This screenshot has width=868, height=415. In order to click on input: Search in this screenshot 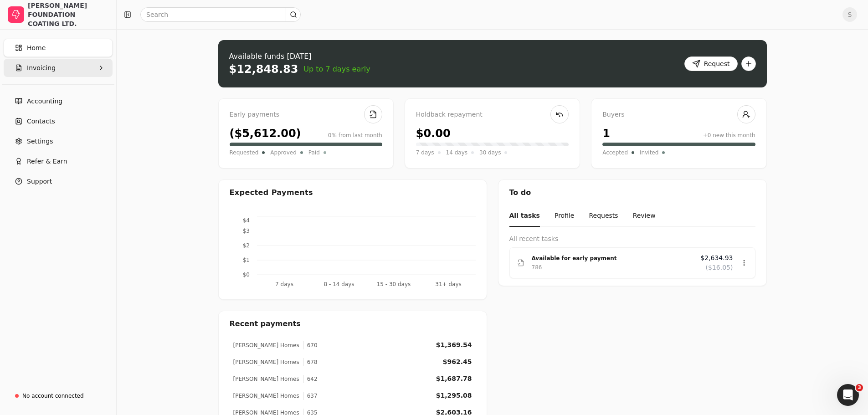, I will do `click(221, 14)`.